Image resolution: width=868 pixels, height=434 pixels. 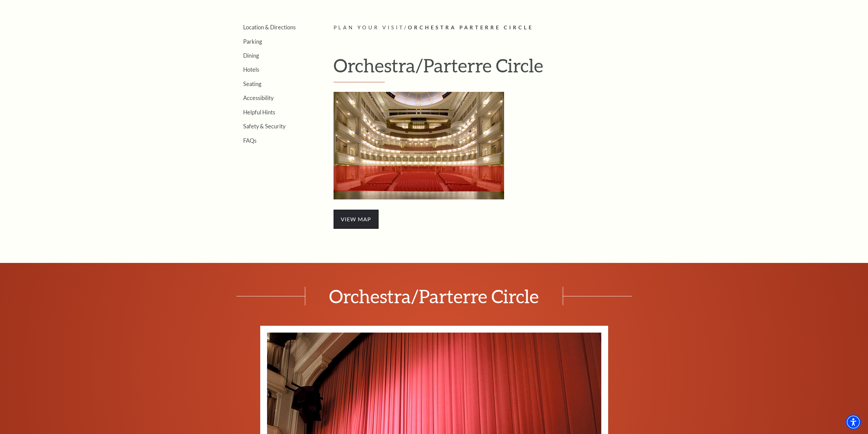 I want to click on h1: Orchestra/Parterre Circle, so click(x=490, y=68).